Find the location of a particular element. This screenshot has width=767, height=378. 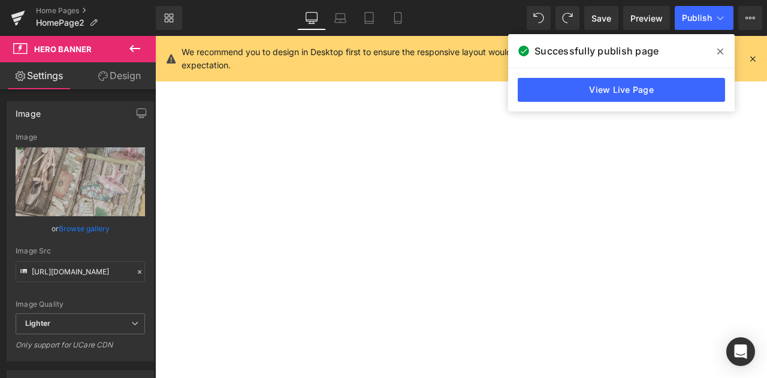

a: Browse gallery is located at coordinates (84, 228).